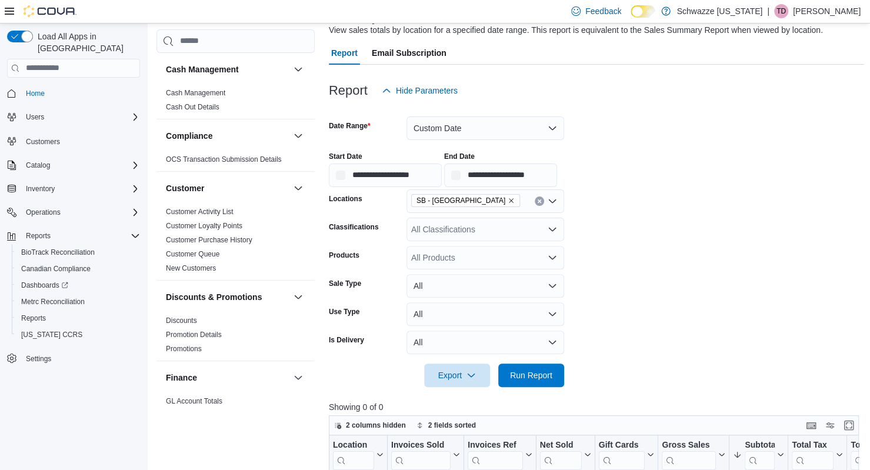  I want to click on button: Remove SB - Louisville from selection in this group, so click(511, 201).